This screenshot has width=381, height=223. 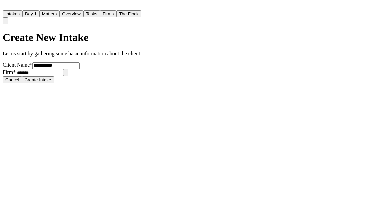 What do you see at coordinates (49, 14) in the screenshot?
I see `button: Matters` at bounding box center [49, 14].